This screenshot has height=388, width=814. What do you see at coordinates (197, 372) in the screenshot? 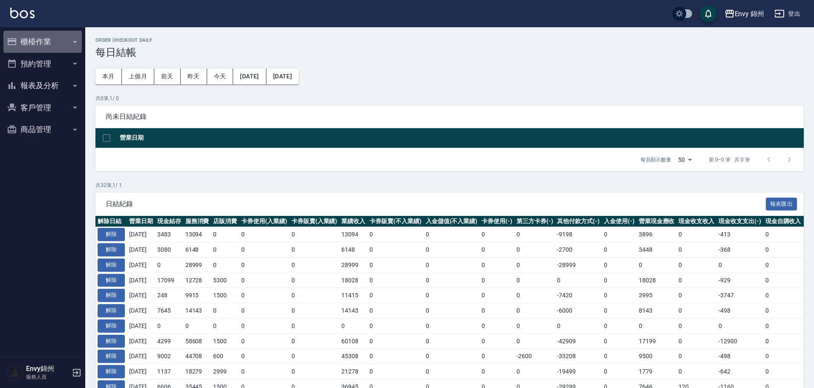
I see `td: 18279` at bounding box center [197, 372].